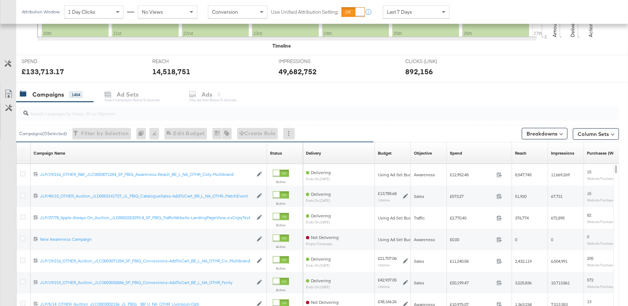  What do you see at coordinates (306, 61) in the screenshot?
I see `span: IMPRESSIONS` at bounding box center [306, 61].